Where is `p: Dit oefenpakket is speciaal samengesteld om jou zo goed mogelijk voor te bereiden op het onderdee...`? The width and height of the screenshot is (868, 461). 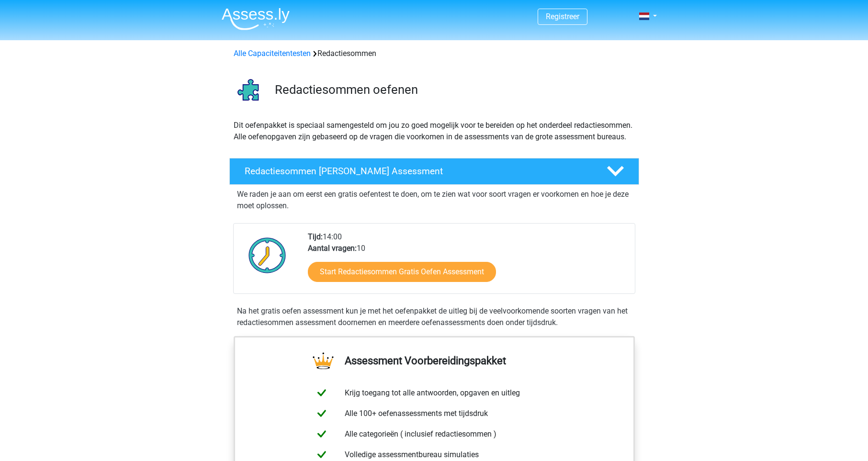
p: Dit oefenpakket is speciaal samengesteld om jou zo goed mogelijk voor te bereiden op het onderdee... is located at coordinates (434, 131).